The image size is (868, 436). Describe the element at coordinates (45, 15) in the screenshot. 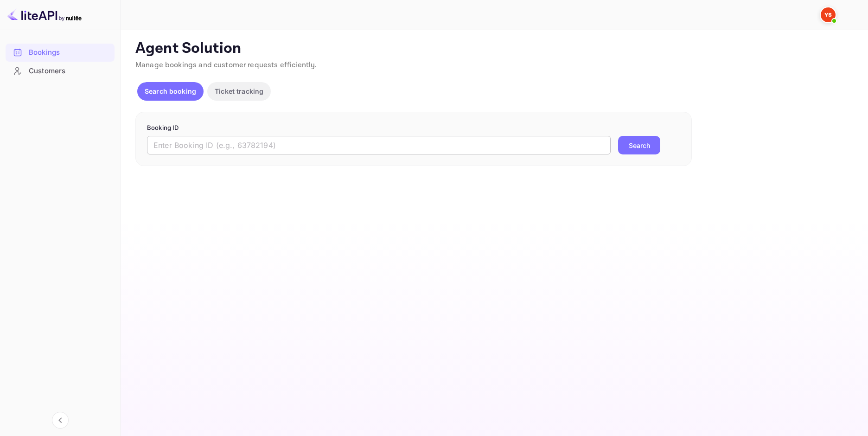

I see `img: LiteAPI logo` at that location.